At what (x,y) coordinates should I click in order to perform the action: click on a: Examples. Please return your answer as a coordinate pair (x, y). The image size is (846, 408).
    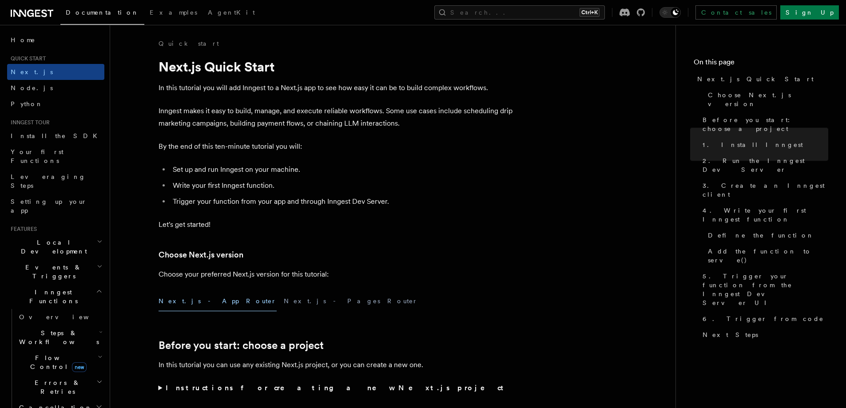
    Looking at the image, I should click on (173, 13).